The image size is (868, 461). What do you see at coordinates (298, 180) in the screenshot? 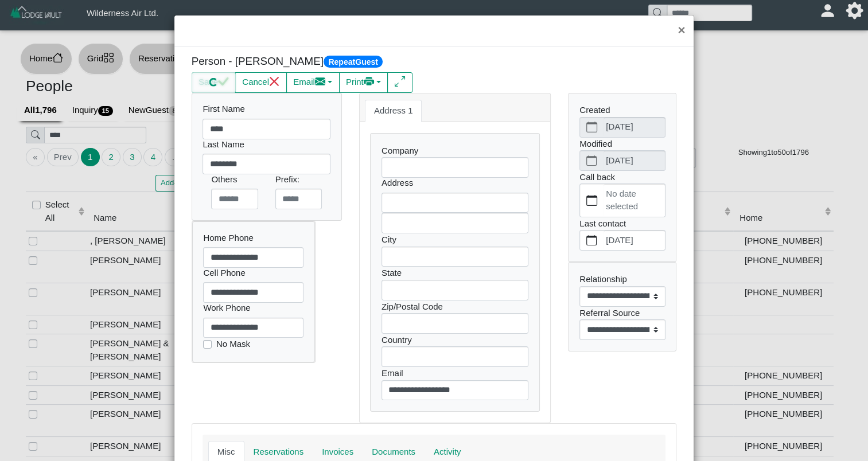
I see `h6: Prefix:` at bounding box center [298, 180].